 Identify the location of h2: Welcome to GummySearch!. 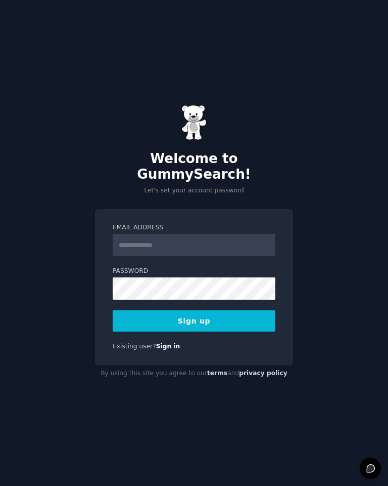
(194, 166).